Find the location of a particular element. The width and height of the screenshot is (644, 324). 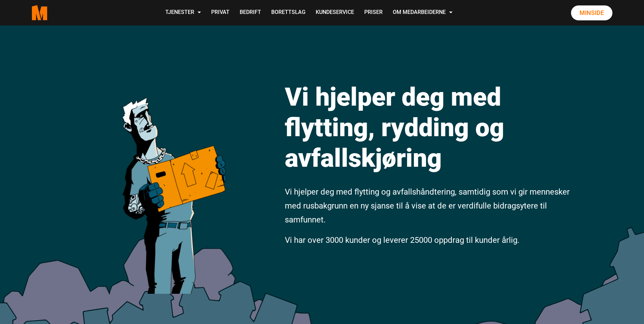

a: Minside is located at coordinates (592, 13).